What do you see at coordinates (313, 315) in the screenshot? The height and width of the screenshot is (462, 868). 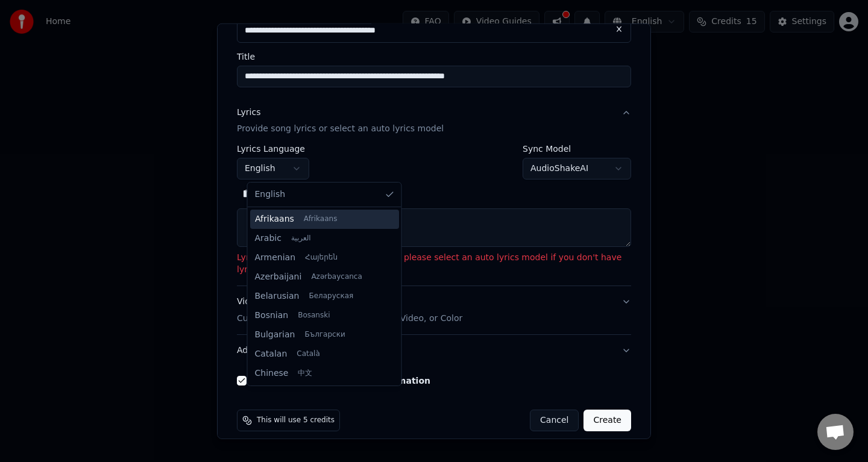 I see `span: Bosanski` at bounding box center [313, 315].